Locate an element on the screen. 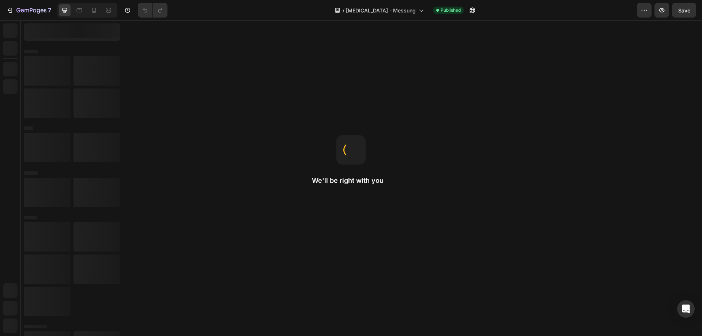  span: Save is located at coordinates (685, 10).